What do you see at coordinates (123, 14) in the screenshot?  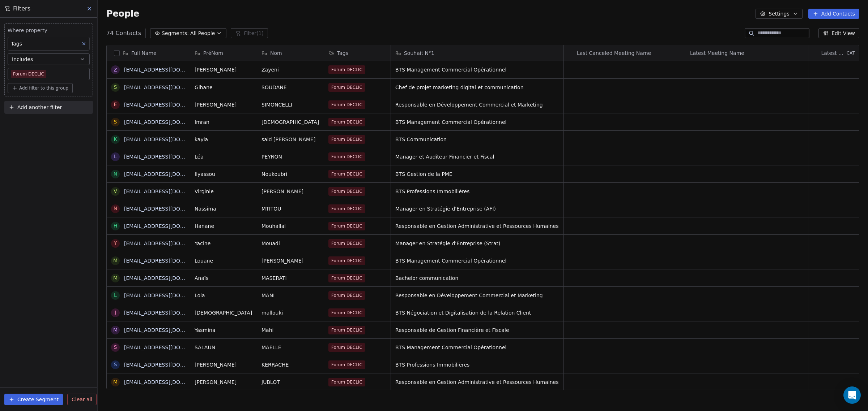 I see `span: People` at bounding box center [123, 14].